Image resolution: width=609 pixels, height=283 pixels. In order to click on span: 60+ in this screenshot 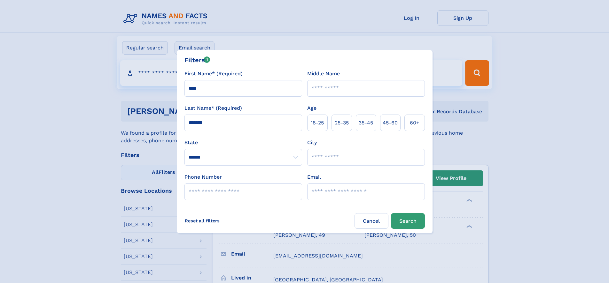, I will do `click(414, 123)`.